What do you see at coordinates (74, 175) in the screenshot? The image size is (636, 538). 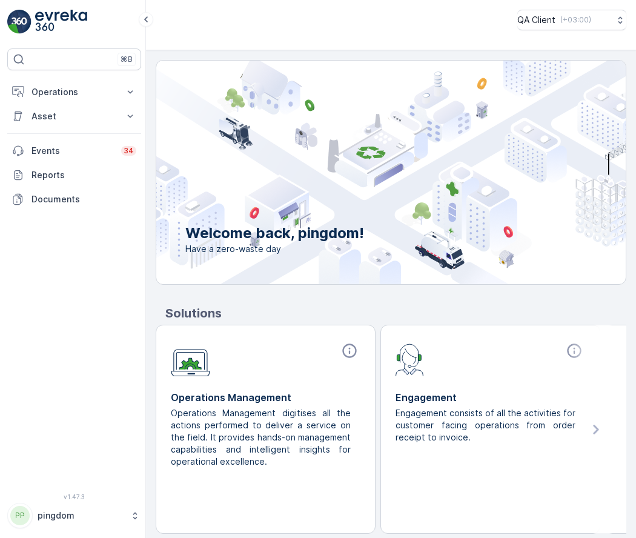 I see `a: Reports` at bounding box center [74, 175].